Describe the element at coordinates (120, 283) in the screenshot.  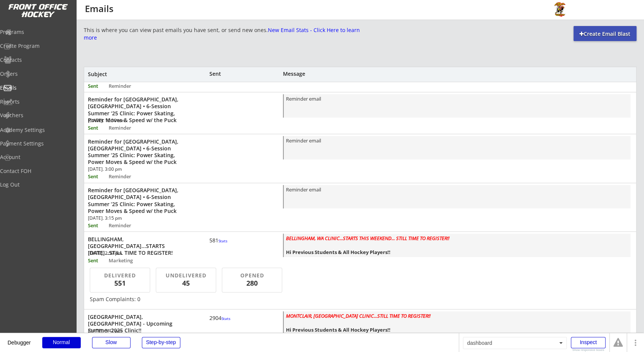
I see `div: 551` at that location.